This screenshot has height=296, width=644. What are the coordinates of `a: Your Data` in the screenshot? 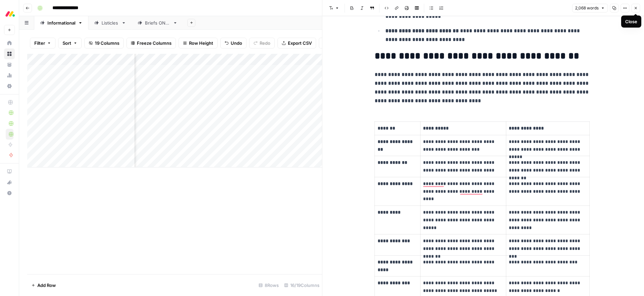 It's located at (9, 64).